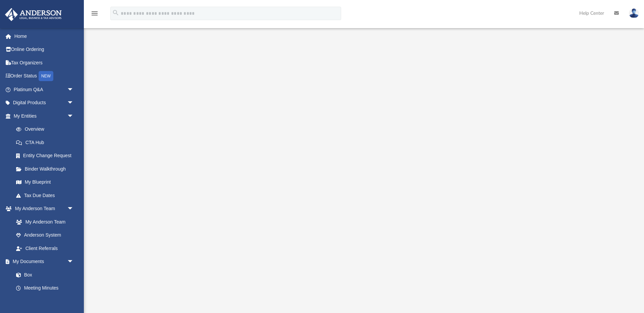 The width and height of the screenshot is (644, 313). What do you see at coordinates (44, 62) in the screenshot?
I see `a: Tax Organizers` at bounding box center [44, 62].